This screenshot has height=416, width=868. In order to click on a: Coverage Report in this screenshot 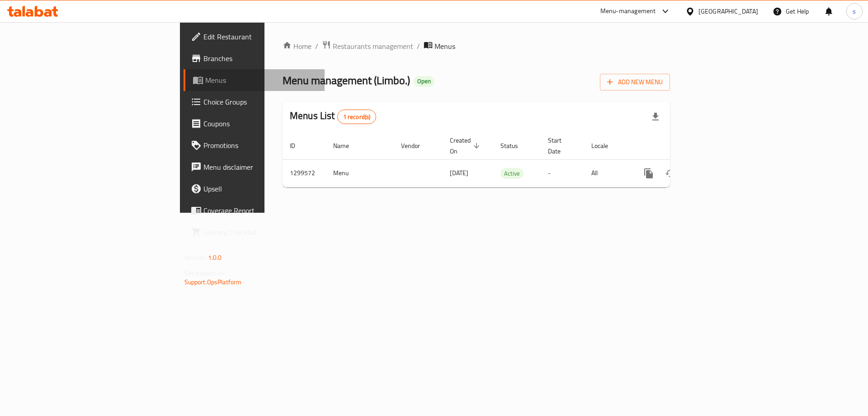, I will do `click(254, 210)`.